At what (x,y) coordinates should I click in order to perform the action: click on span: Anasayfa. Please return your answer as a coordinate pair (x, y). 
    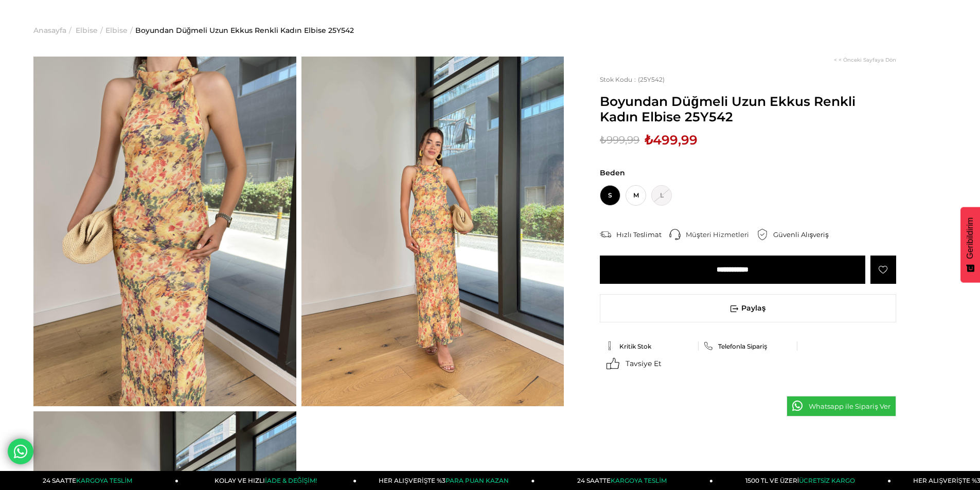
    Looking at the image, I should click on (50, 30).